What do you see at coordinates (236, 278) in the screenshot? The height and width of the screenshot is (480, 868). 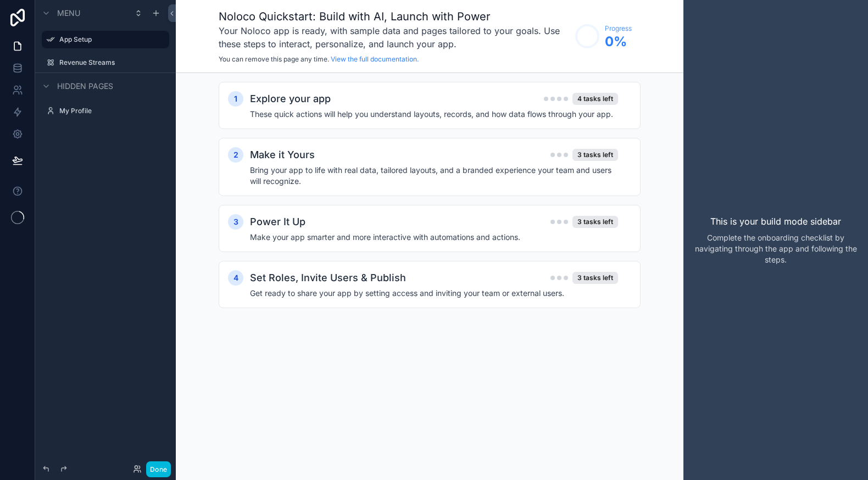 I see `div: 4` at bounding box center [236, 278].